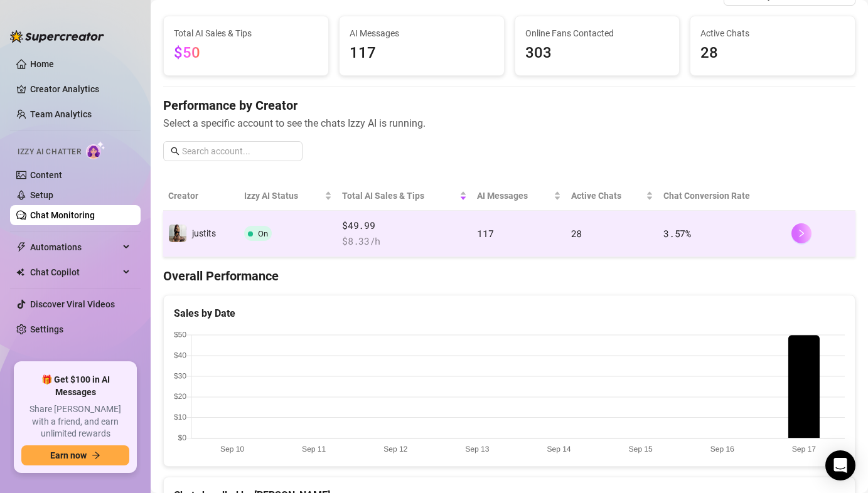 This screenshot has width=868, height=493. What do you see at coordinates (75, 247) in the screenshot?
I see `span: Automations` at bounding box center [75, 247].